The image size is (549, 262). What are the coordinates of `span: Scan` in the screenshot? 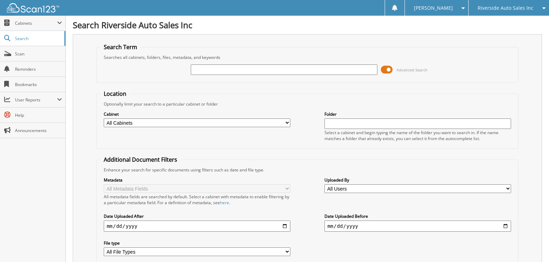 It's located at (38, 54).